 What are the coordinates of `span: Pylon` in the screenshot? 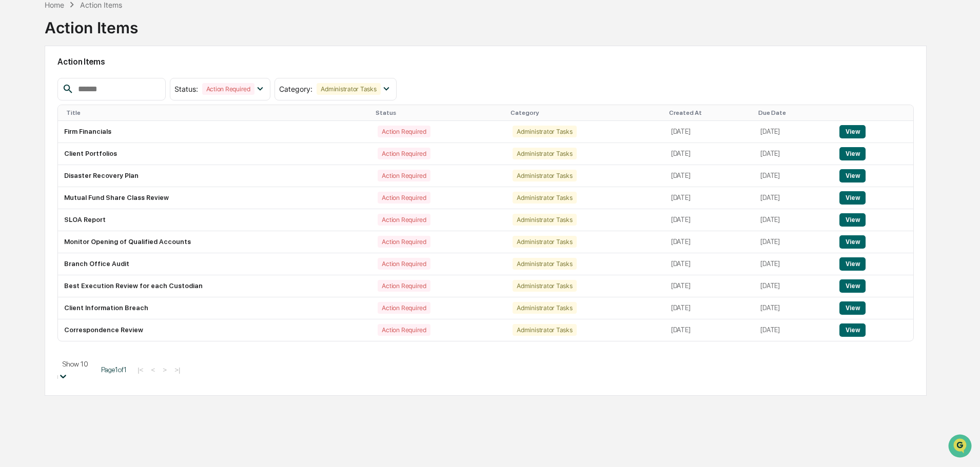 It's located at (113, 243).